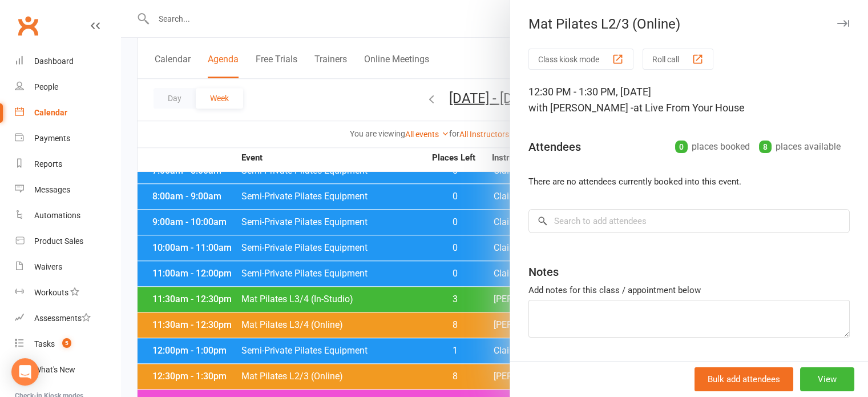  Describe the element at coordinates (68, 61) in the screenshot. I see `a: Dashboard` at that location.